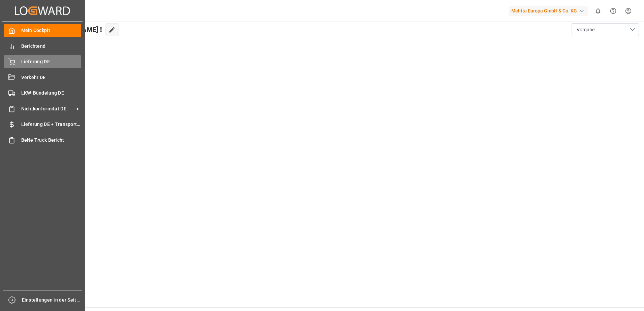 This screenshot has width=644, height=311. What do you see at coordinates (42, 124) in the screenshot?
I see `a: Lieferung DE + Transportkosten` at bounding box center [42, 124].